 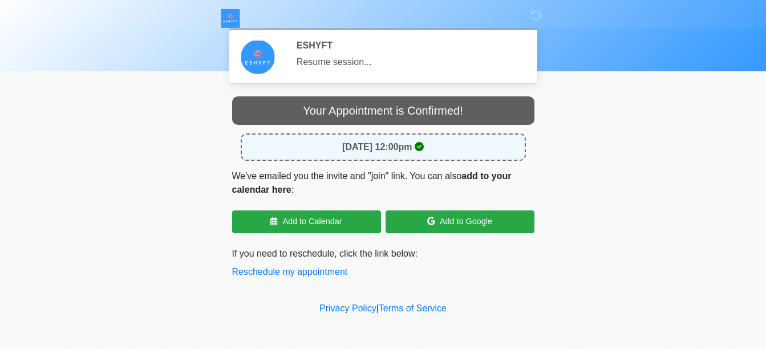 I want to click on img: ESHYFT Logo, so click(x=231, y=18).